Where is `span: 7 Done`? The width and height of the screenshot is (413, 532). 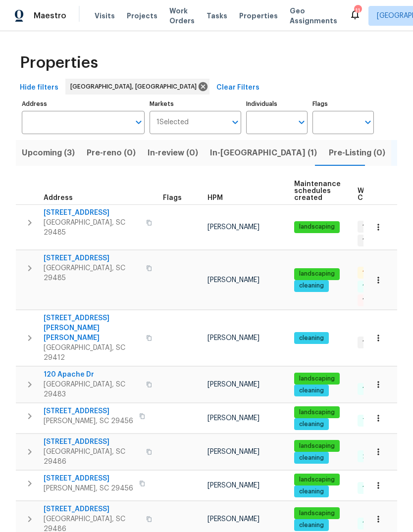 span: 7 Done is located at coordinates (373, 421).